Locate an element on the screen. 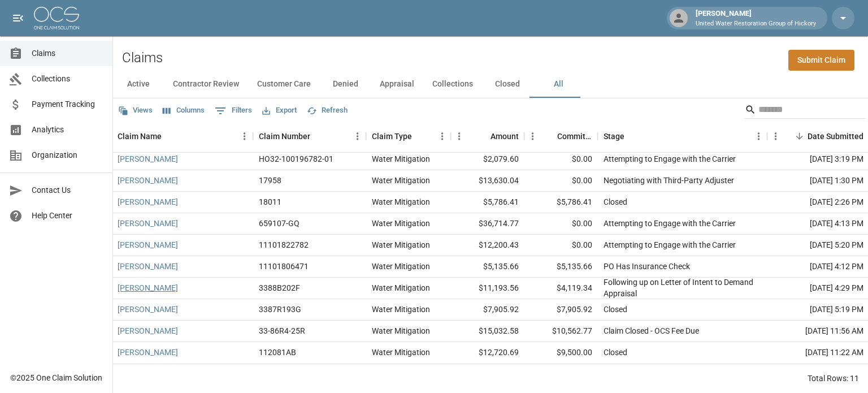 The height and width of the screenshot is (393, 868). span: Collections is located at coordinates (68, 78).